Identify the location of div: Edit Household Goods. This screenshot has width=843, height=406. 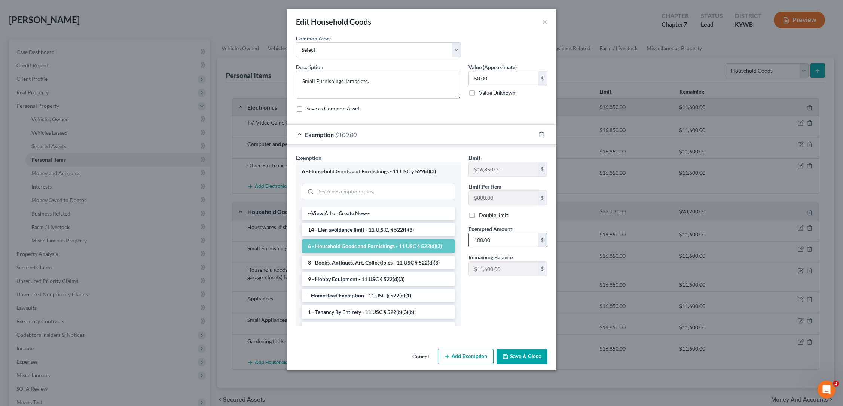
(334, 22).